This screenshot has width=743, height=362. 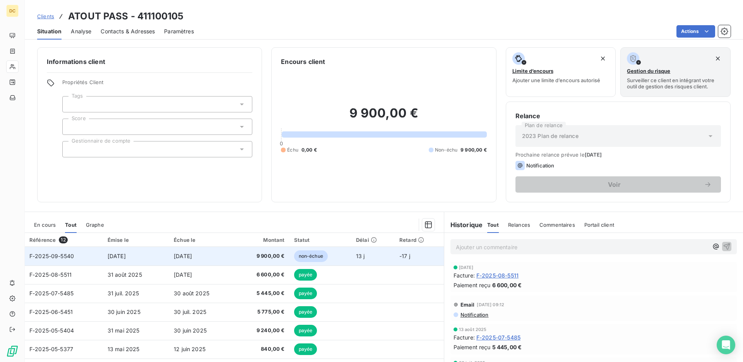 I want to click on span: Paramètres, so click(x=179, y=31).